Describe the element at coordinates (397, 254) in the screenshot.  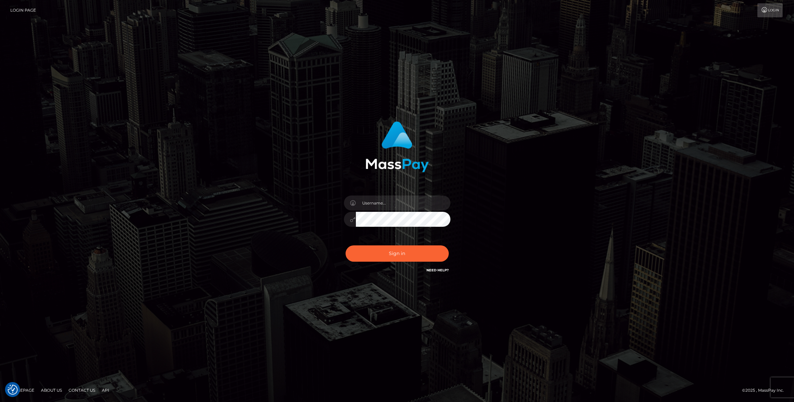
I see `button: Sign in` at that location.